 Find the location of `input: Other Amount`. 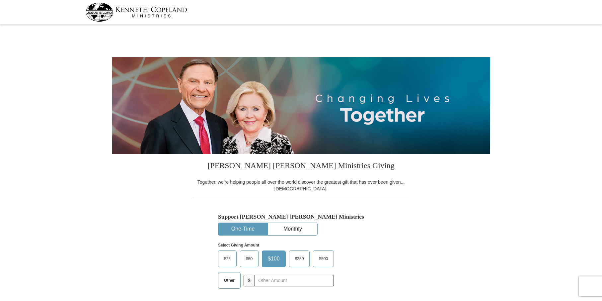

input: Other Amount is located at coordinates (294, 280).